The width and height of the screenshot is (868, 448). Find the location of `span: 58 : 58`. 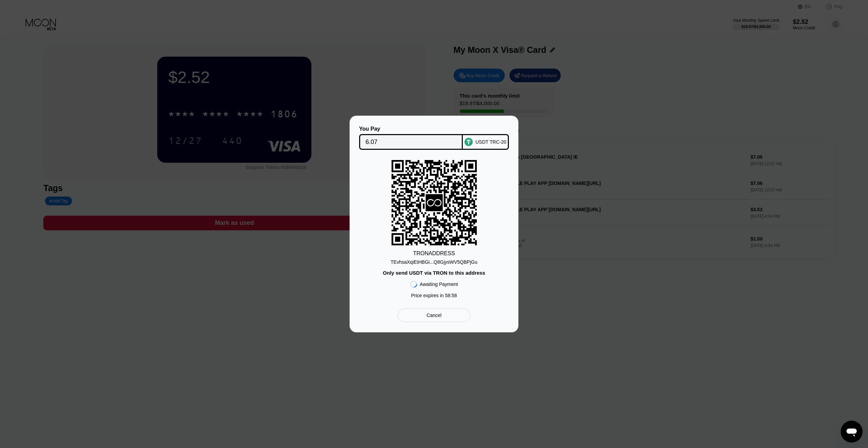

span: 58 : 58 is located at coordinates (451, 296).